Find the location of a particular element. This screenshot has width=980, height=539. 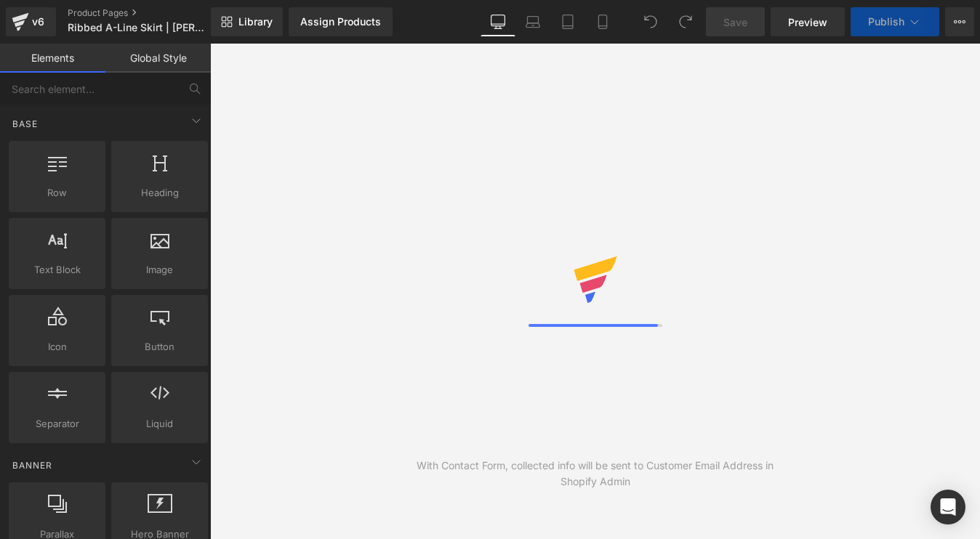

span: Text Block is located at coordinates (57, 270).